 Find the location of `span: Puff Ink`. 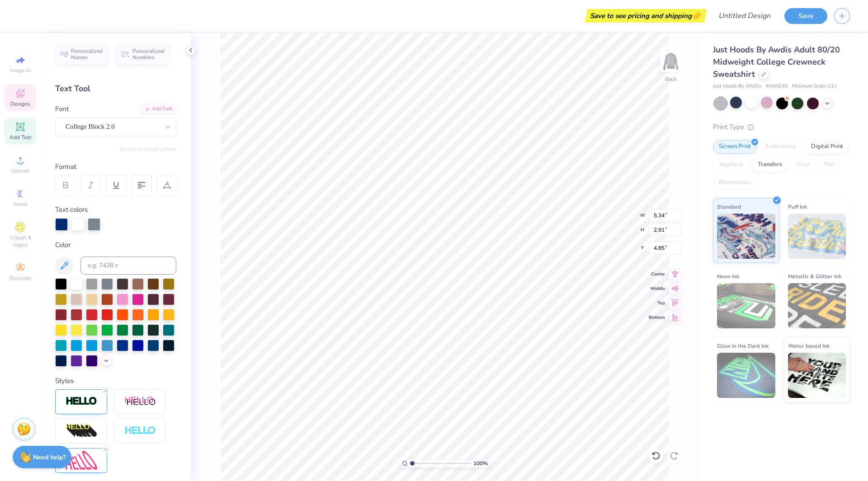

span: Puff Ink is located at coordinates (798, 206).